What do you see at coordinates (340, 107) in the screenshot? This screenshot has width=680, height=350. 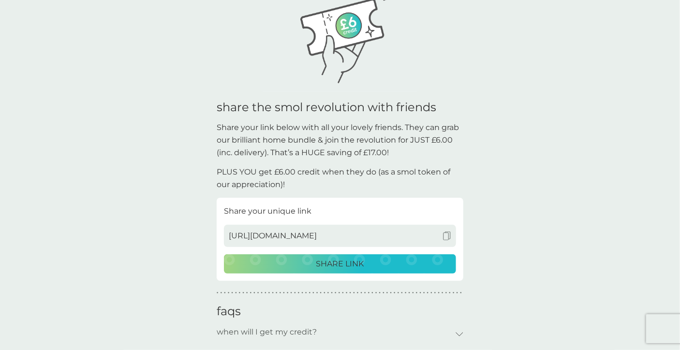 I see `h1: share the smol revolution with friends` at bounding box center [340, 107].